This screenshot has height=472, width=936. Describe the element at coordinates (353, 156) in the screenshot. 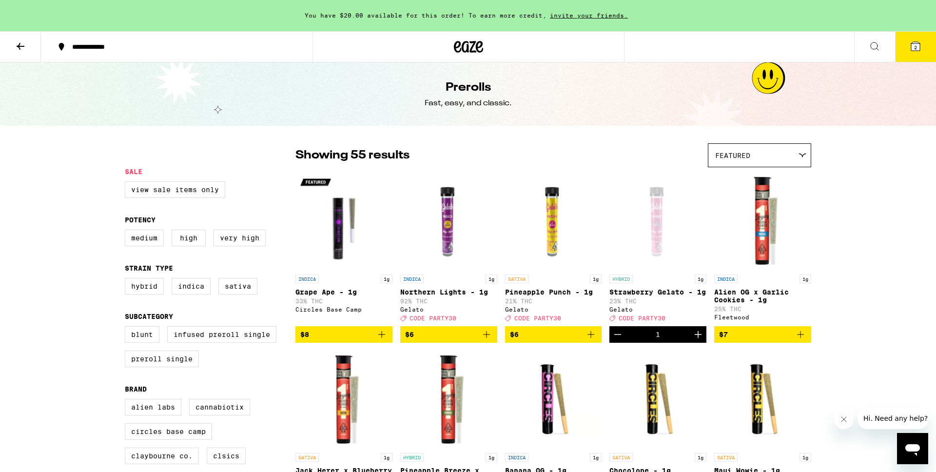

I see `p: Showing 55 results` at that location.